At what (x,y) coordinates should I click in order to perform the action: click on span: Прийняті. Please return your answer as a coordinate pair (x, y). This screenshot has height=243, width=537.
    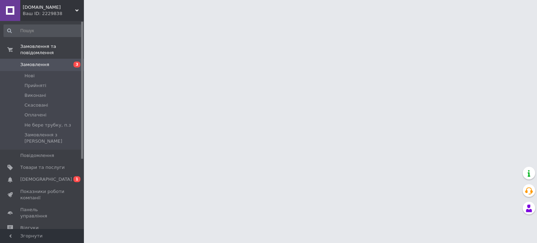
    Looking at the image, I should click on (35, 86).